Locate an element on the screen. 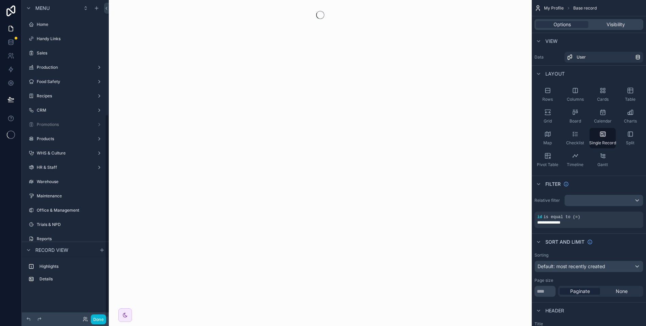 This screenshot has width=646, height=326. button: Split is located at coordinates (630, 138).